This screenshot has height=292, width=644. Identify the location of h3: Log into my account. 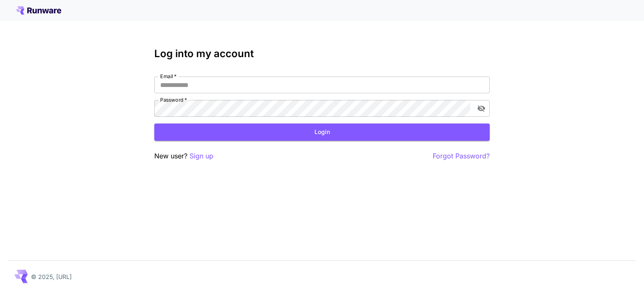
(322, 53).